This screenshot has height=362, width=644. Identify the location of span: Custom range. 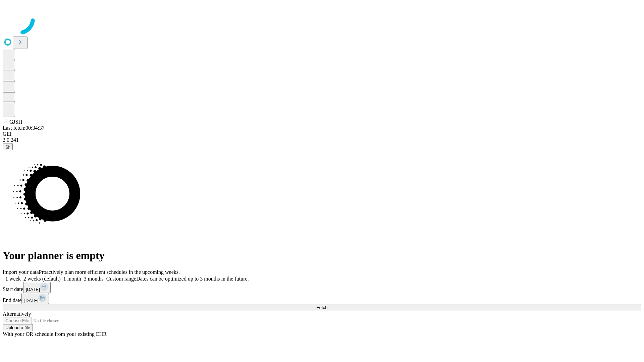
(121, 279).